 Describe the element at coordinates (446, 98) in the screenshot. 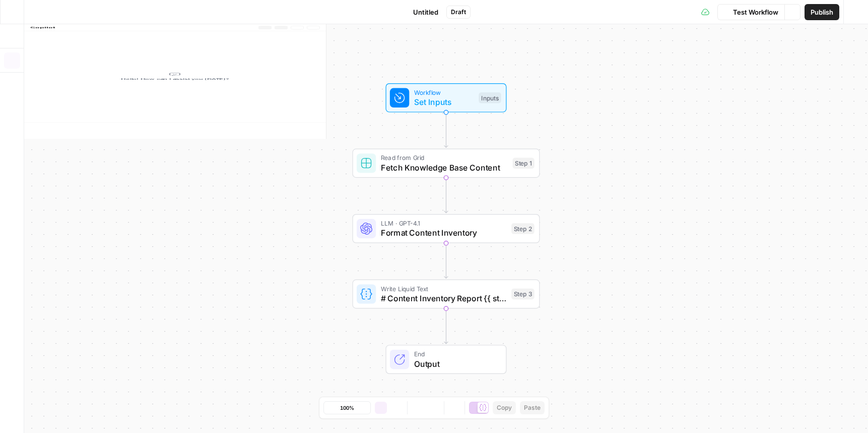

I see `div: WorkflowSet InputsInputs` at that location.